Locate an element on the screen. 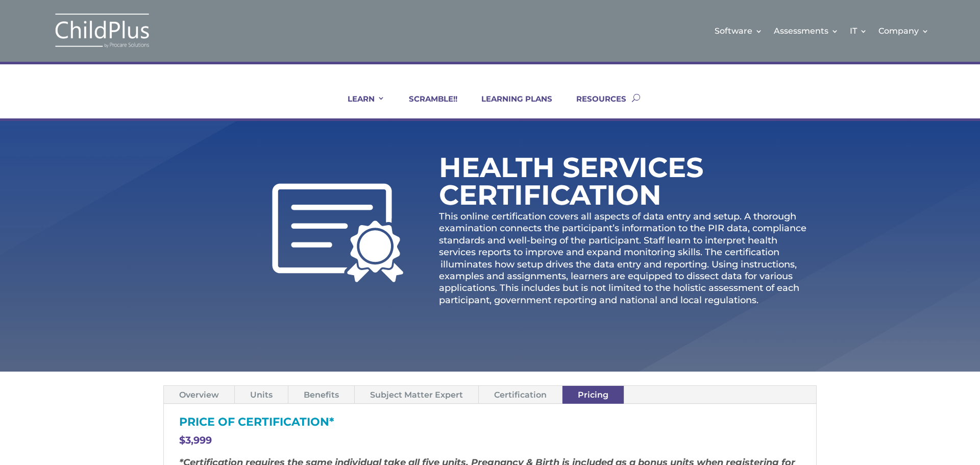 The image size is (980, 465). a: Benefits is located at coordinates (321, 395).